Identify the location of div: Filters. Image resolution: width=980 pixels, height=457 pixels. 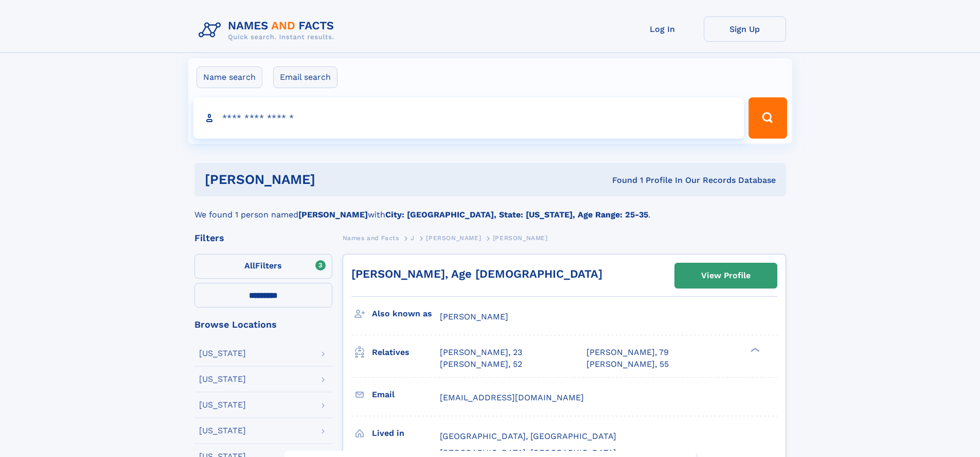
(263, 238).